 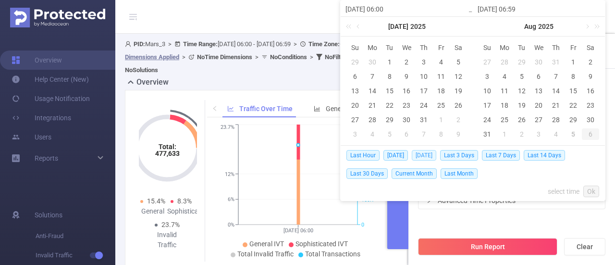 What do you see at coordinates (590, 62) in the screenshot?
I see `div: 2` at bounding box center [590, 62].